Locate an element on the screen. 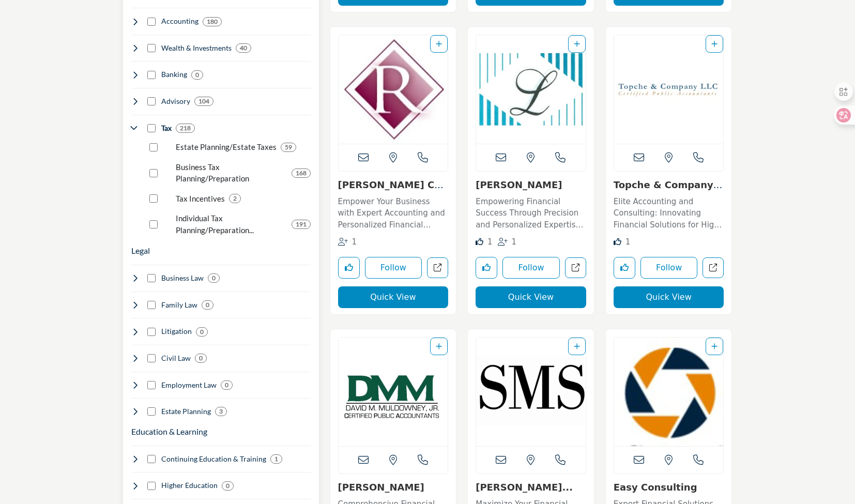  a: Elite Accounting and Consulting: Innovating Financial Solutions for High Net Worth Ventures This ... is located at coordinates (669, 212).